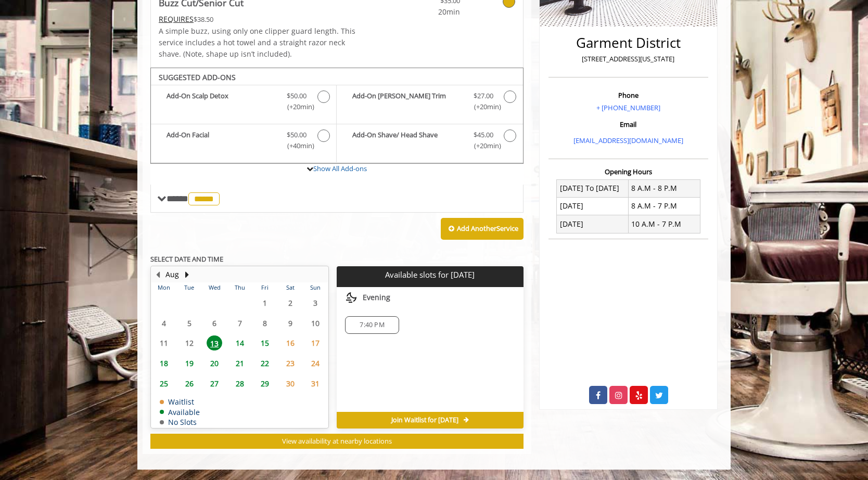  Describe the element at coordinates (339, 168) in the screenshot. I see `a: Show All Add-ons` at that location.